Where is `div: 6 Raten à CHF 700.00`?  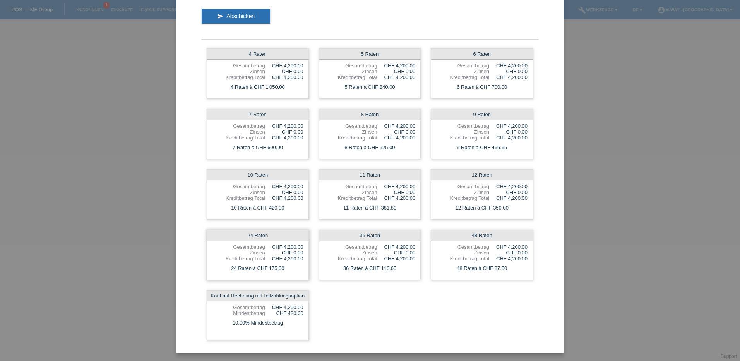 div: 6 Raten à CHF 700.00 is located at coordinates (482, 87).